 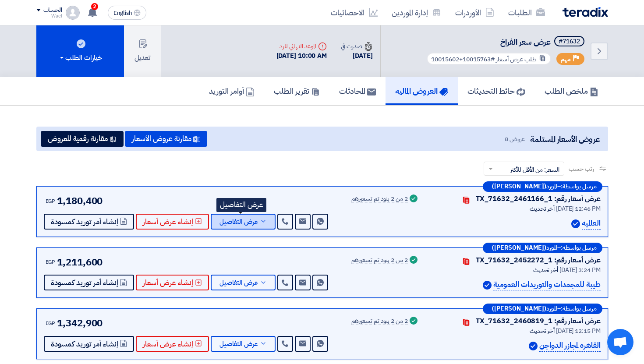 What do you see at coordinates (585, 12) in the screenshot?
I see `img: Teradix logo` at bounding box center [585, 12].